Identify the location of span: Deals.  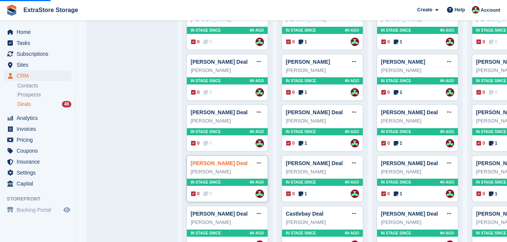
(24, 104).